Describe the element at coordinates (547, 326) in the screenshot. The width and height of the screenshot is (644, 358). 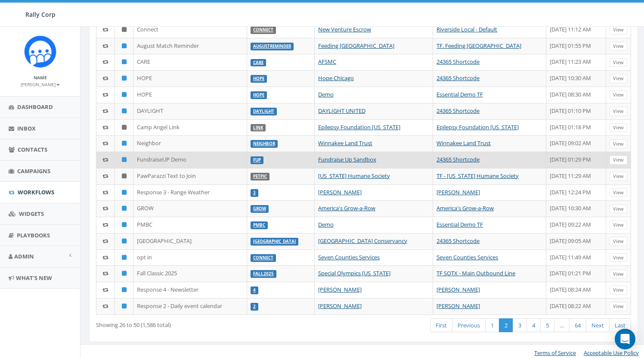
I see `a: 5` at that location.